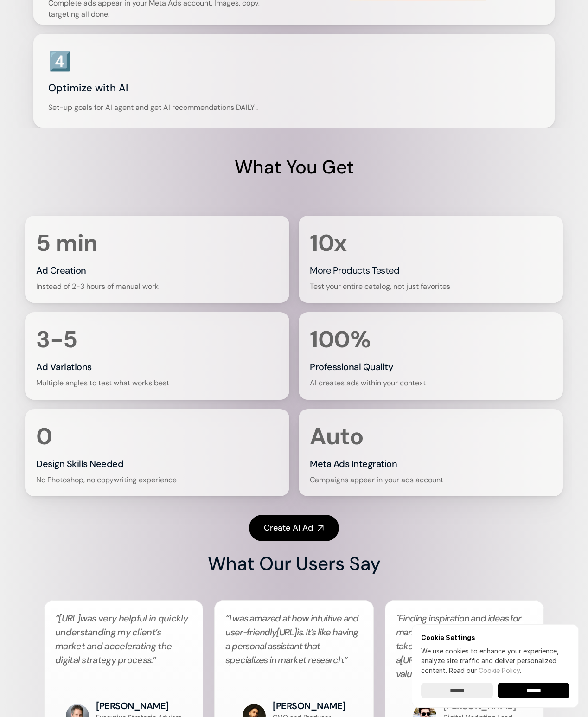 Image resolution: width=588 pixels, height=717 pixels. What do you see at coordinates (495, 637) in the screenshot?
I see `h6: Cookie Settings` at bounding box center [495, 637].